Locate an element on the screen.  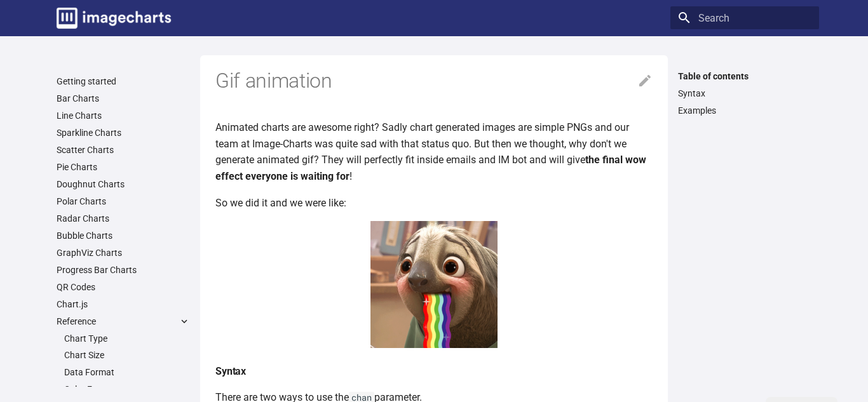
h4: Syntax is located at coordinates (434, 371).